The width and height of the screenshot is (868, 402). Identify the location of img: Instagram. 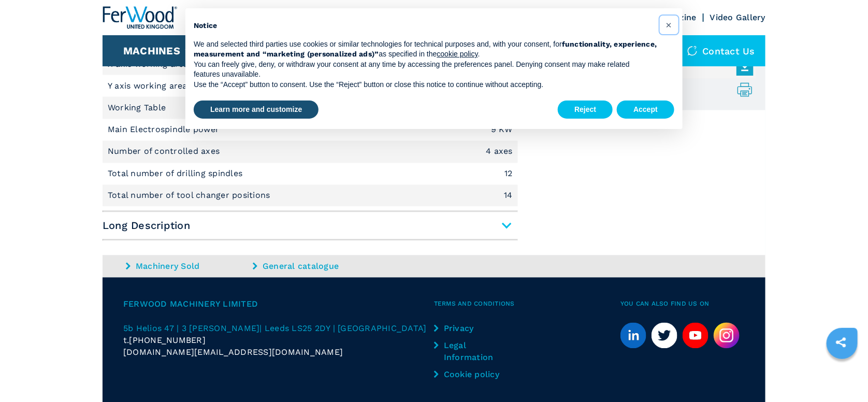
(727, 336).